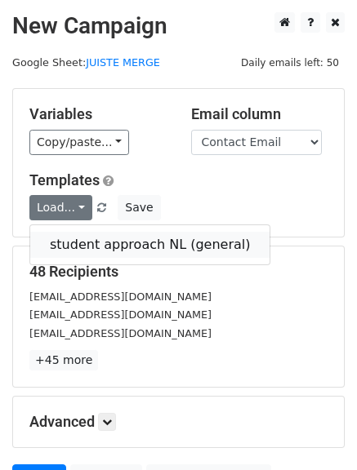  I want to click on a: Templates, so click(64, 179).